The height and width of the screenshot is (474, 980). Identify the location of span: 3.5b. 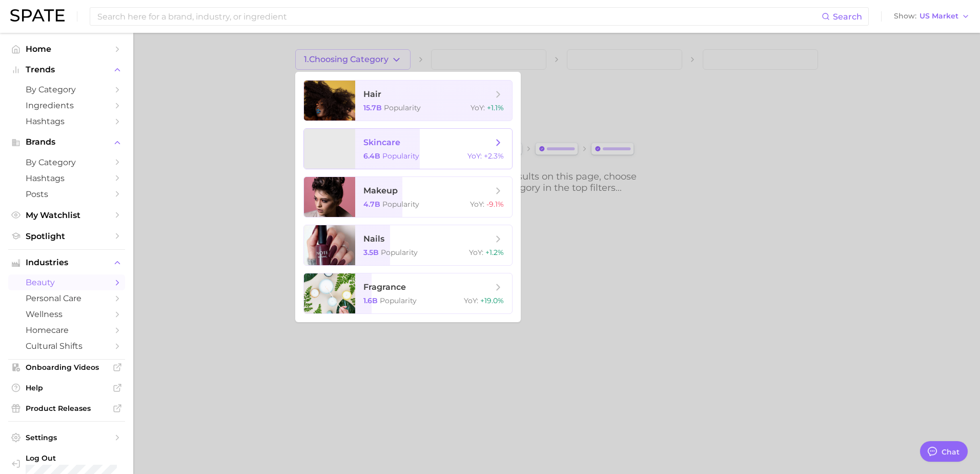
(371, 252).